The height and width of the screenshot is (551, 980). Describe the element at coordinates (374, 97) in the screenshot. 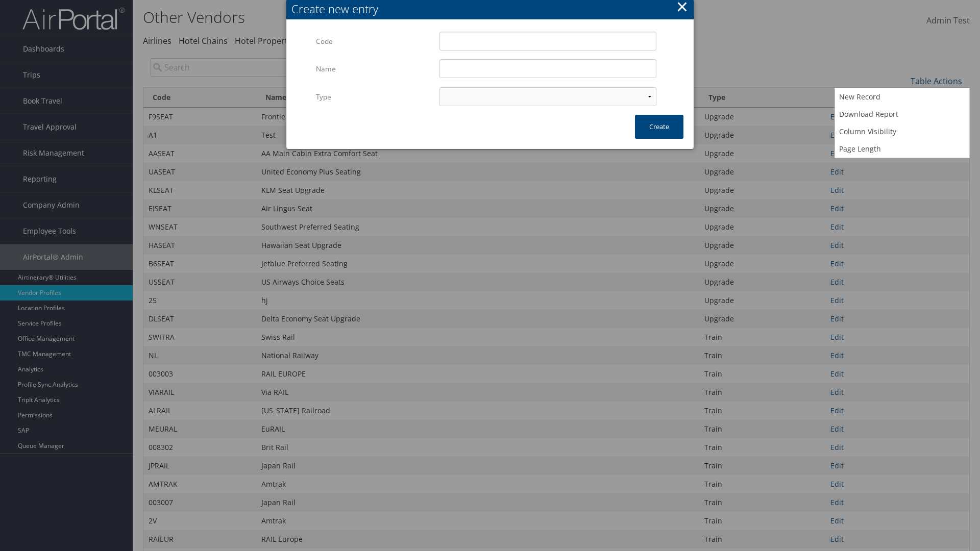

I see `label: Type` at that location.